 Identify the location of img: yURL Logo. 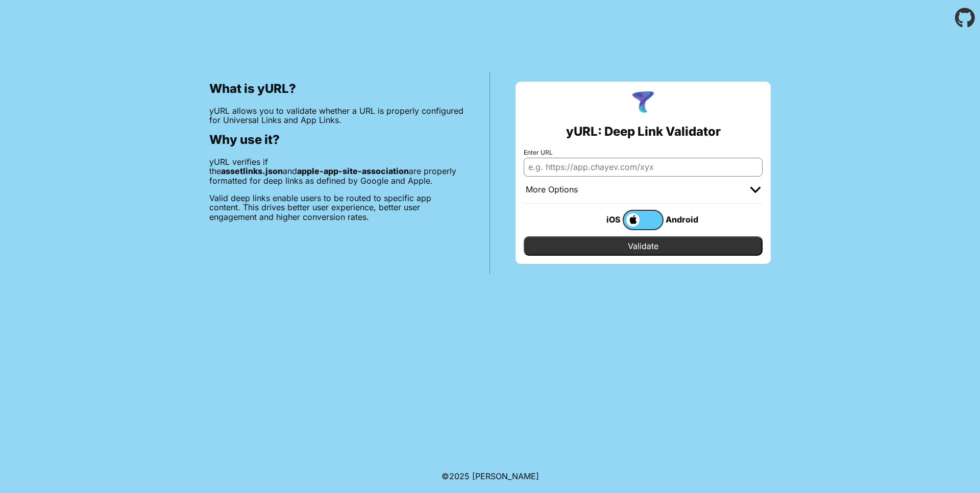
(643, 103).